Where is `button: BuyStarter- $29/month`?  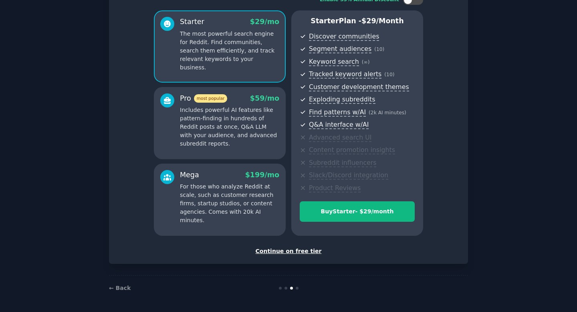
button: BuyStarter- $29/month is located at coordinates (357, 211).